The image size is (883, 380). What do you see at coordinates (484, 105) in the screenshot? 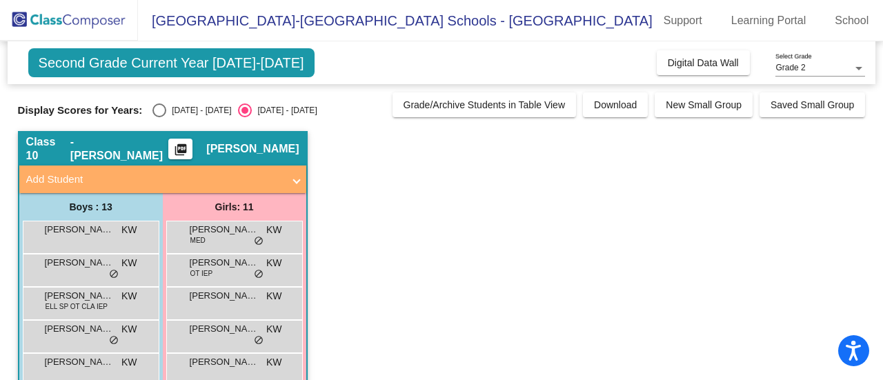
I see `span: Grade/Archive Students in Table View` at bounding box center [484, 105].